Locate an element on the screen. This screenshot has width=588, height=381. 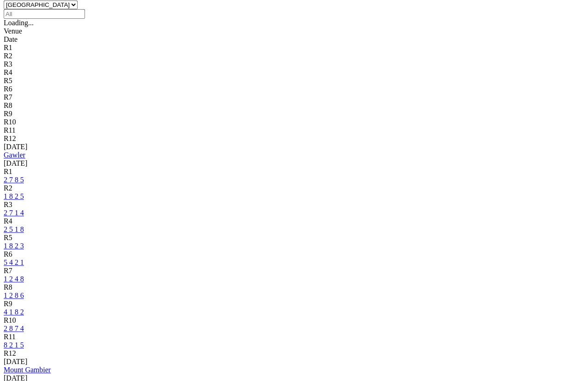
a: 1 8 2 3 is located at coordinates (14, 245).